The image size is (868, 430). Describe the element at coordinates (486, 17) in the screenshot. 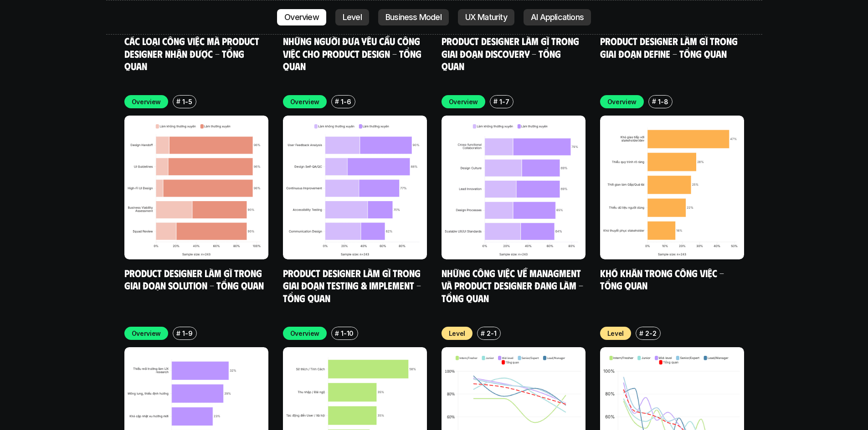

I see `p: UX Maturity` at that location.